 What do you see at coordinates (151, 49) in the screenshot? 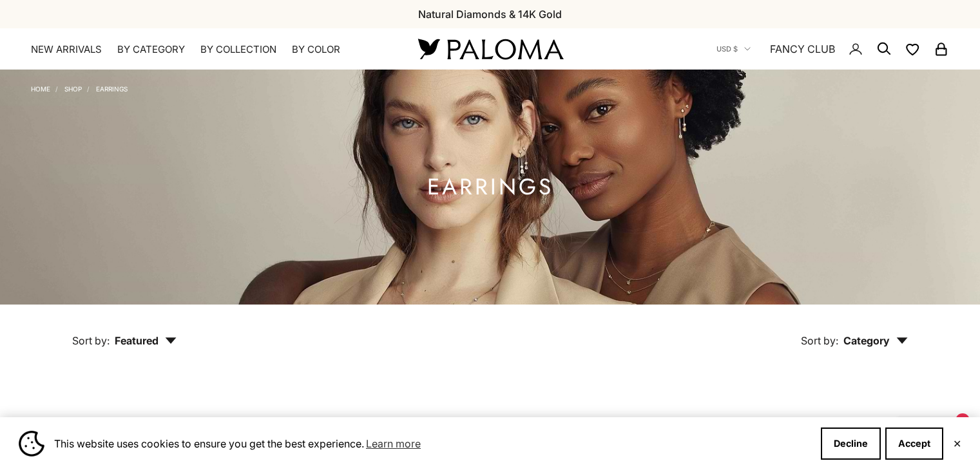
I see `summary: By Category` at bounding box center [151, 49].